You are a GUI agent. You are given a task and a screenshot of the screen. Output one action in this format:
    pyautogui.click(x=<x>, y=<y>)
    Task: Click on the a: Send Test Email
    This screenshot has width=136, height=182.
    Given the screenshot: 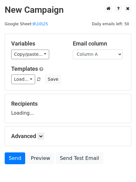 What is the action you would take?
    pyautogui.click(x=80, y=159)
    